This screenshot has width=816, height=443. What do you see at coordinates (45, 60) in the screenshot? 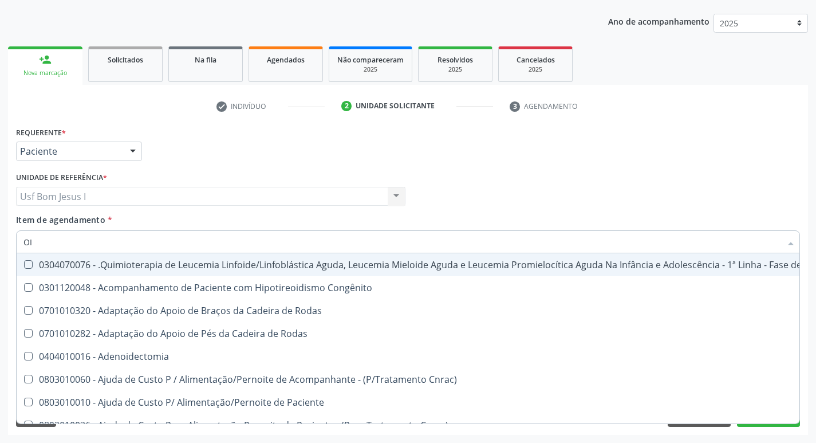
I see `div: person_add` at bounding box center [45, 60].